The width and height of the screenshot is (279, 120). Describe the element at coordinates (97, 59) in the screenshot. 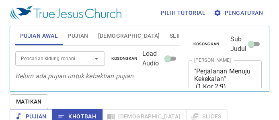

I see `button: Open` at that location.